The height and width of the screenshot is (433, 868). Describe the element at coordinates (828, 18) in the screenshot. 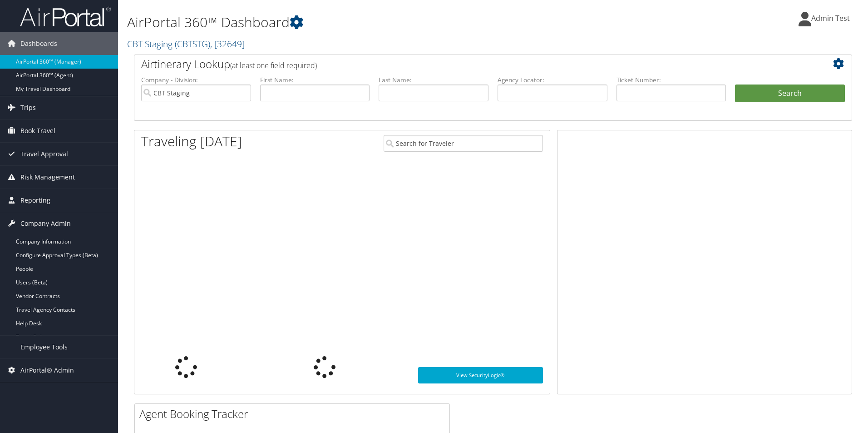

I see `a: Admin Test` at that location.